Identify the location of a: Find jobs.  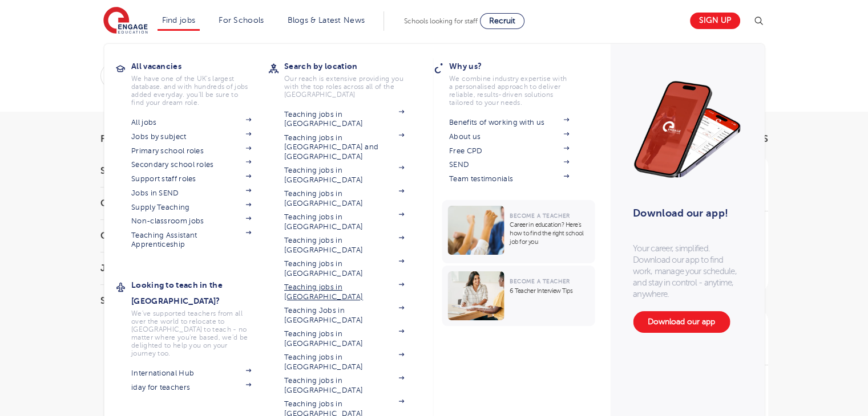
(179, 20).